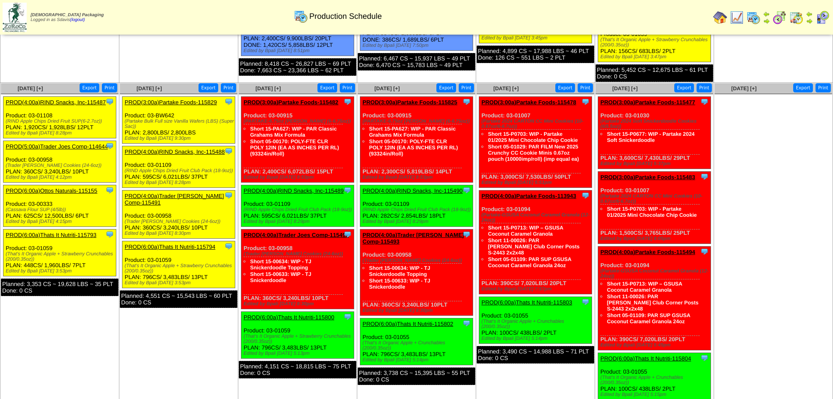  What do you see at coordinates (656, 273) in the screenshot?
I see `div: (Partake-GSUSA Coconut Caramel Granola (12-24oz))` at bounding box center [656, 273].